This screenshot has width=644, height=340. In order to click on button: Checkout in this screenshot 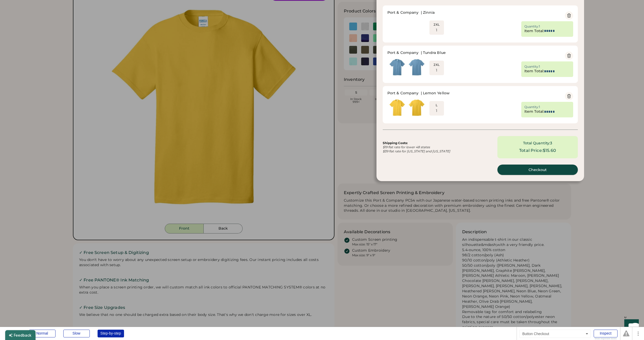, I will do `click(537, 170)`.